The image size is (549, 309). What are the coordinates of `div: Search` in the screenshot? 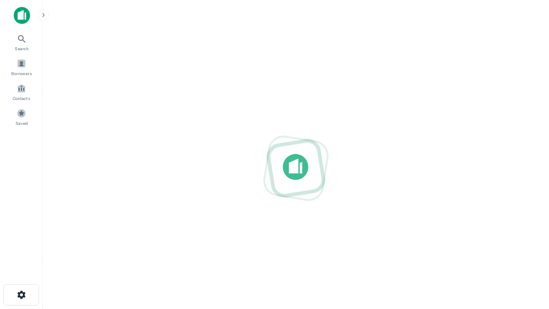 It's located at (21, 42).